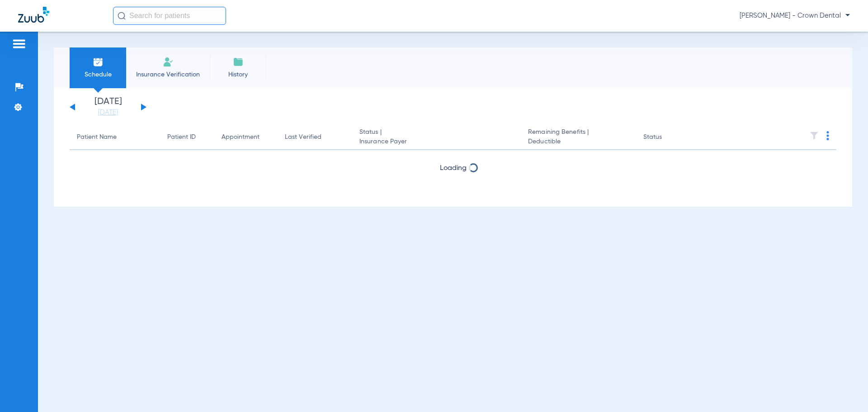  What do you see at coordinates (453, 168) in the screenshot?
I see `span: Loading` at bounding box center [453, 168].